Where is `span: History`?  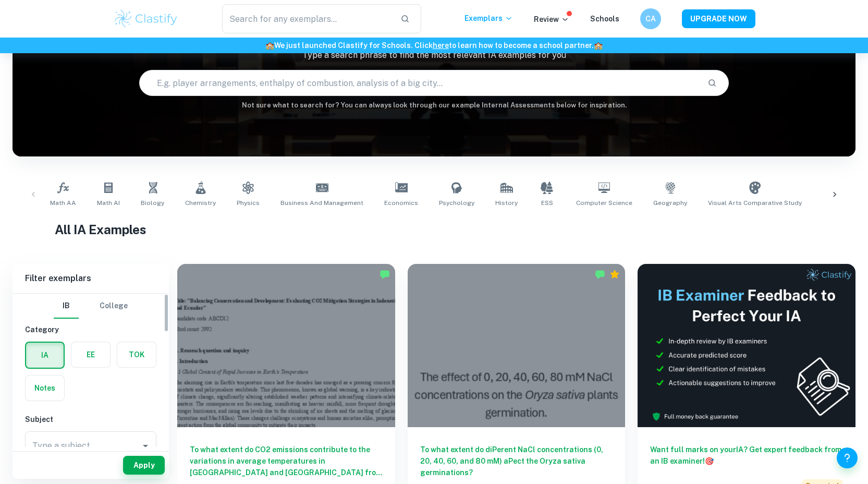 span: History is located at coordinates (506, 203).